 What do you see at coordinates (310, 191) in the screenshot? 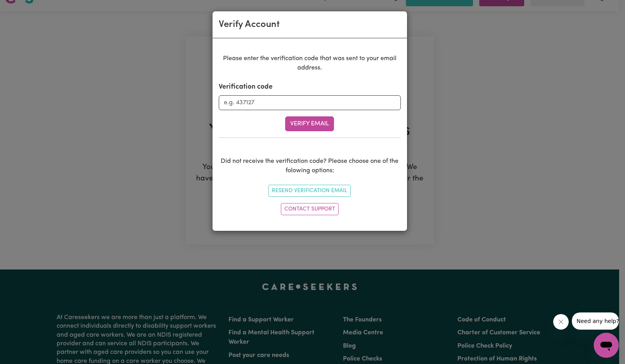
I see `button: Resend Verification Email` at bounding box center [310, 191].